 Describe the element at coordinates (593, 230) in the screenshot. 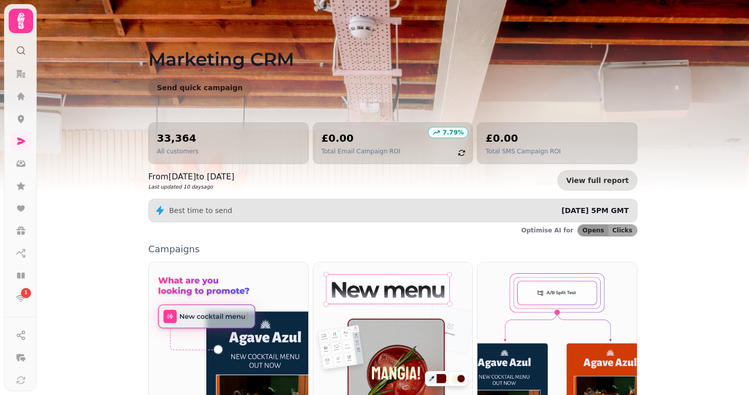

I see `span: Opens` at that location.